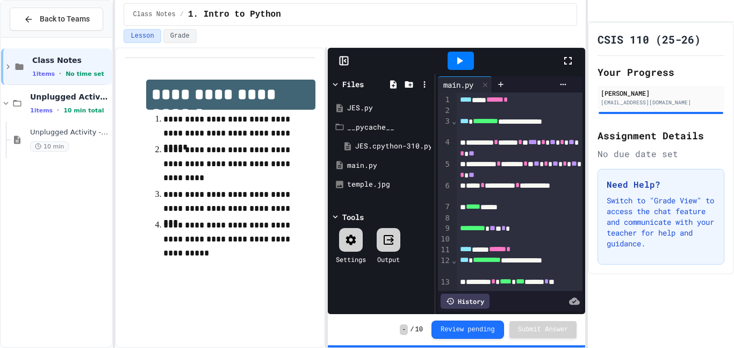 This screenshot has height=348, width=734. Describe the element at coordinates (444, 287) in the screenshot. I see `div: 13` at that location.